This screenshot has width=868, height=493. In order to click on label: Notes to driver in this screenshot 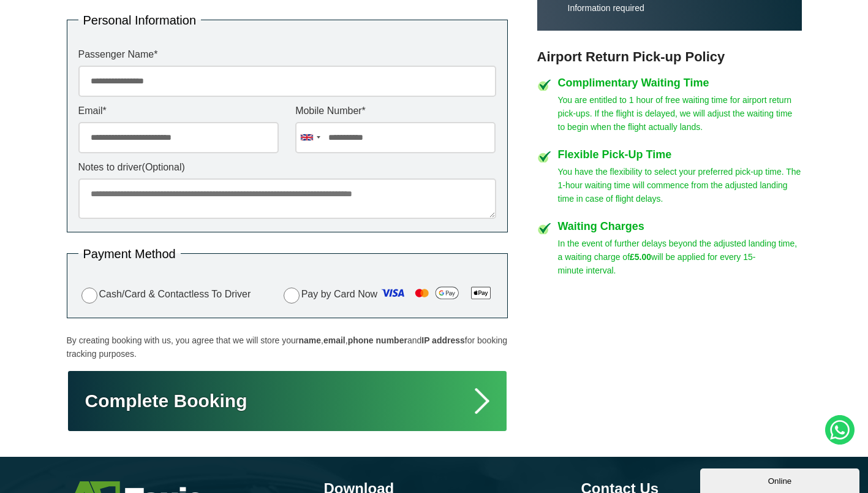, I will do `click(288, 168)`.